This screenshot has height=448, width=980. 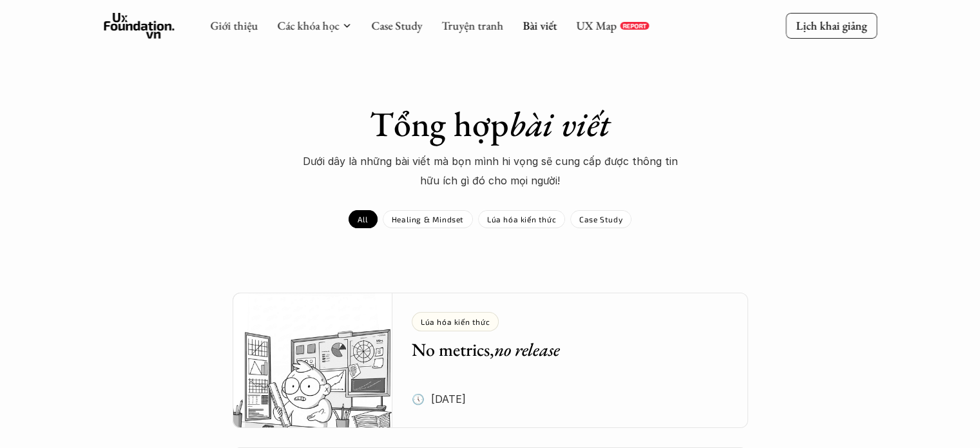 I want to click on a: Truyện tranh, so click(x=473, y=25).